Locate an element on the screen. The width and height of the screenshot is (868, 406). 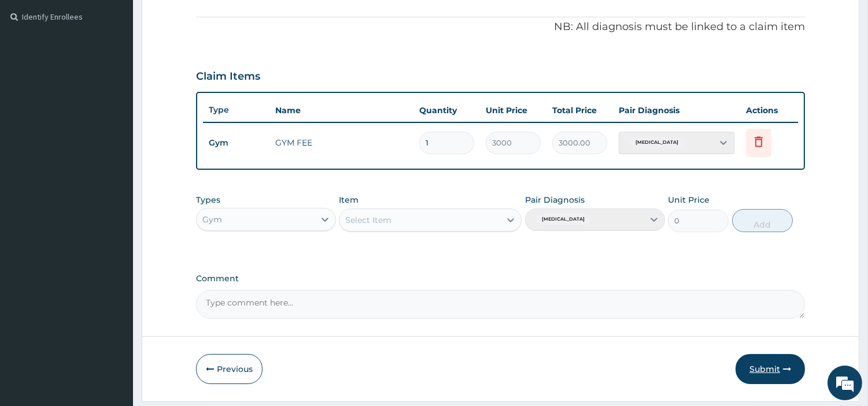
div: Select Item is located at coordinates (368, 220).